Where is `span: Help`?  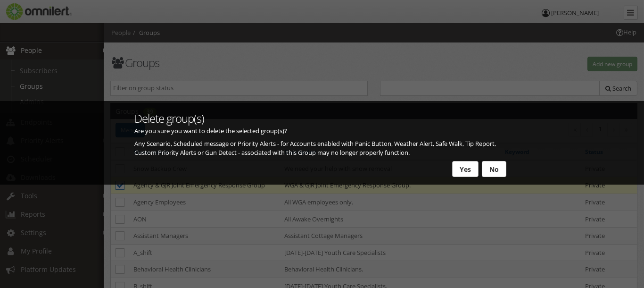 span: Help is located at coordinates (30, 11).